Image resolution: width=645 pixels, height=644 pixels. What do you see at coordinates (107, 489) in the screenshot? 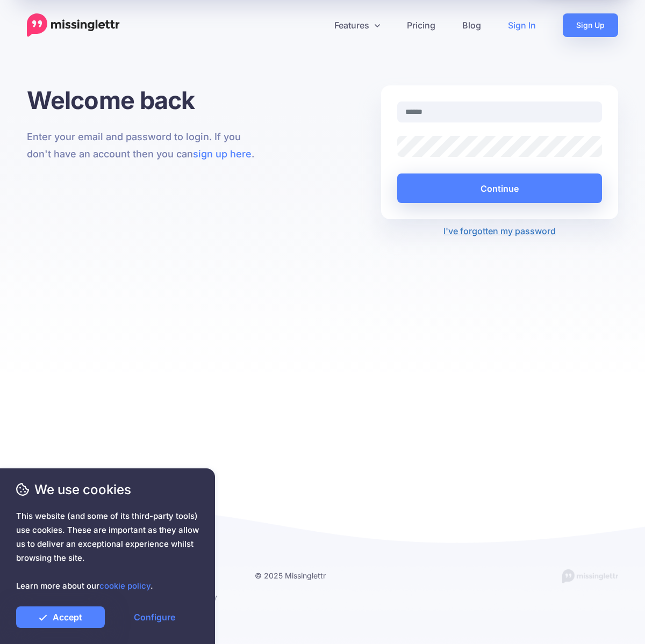
I see `span: We use cookies` at bounding box center [107, 489].